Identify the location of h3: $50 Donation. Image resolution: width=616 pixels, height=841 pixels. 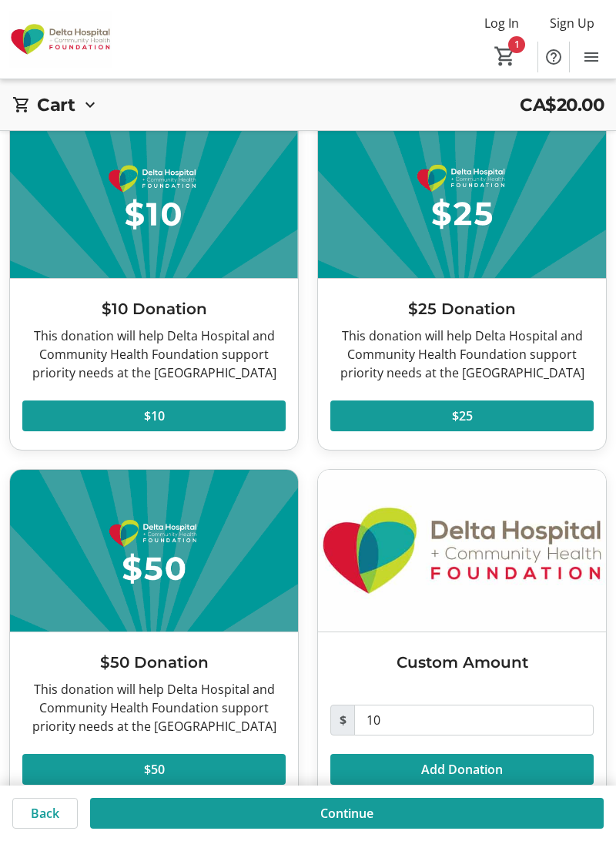
(154, 662).